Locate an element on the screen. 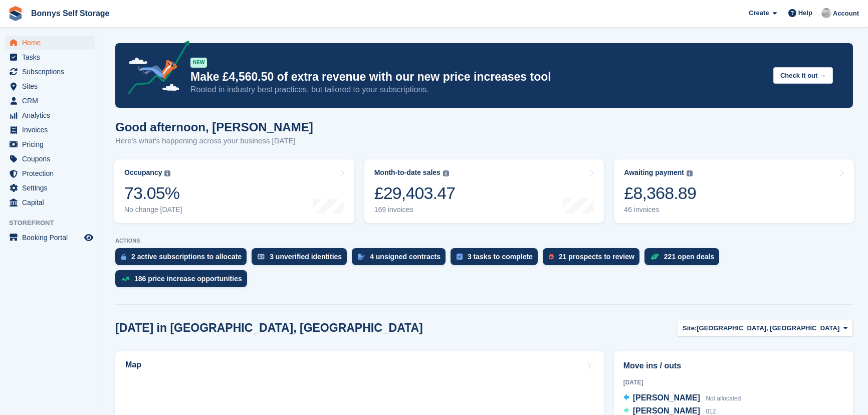 This screenshot has height=415, width=868. p: Make £4,560.50 of extra revenue with our new price increases tool is located at coordinates (477, 77).